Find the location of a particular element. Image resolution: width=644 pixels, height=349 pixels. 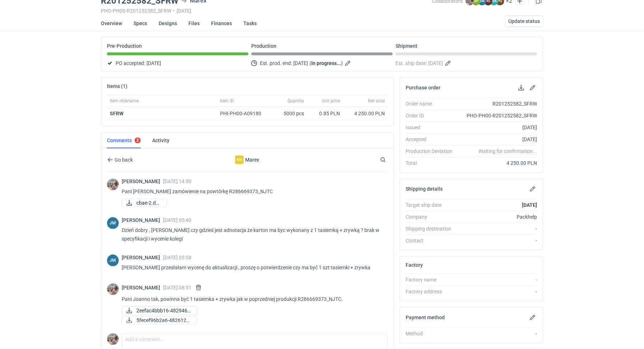

span: Net total is located at coordinates (376, 101).